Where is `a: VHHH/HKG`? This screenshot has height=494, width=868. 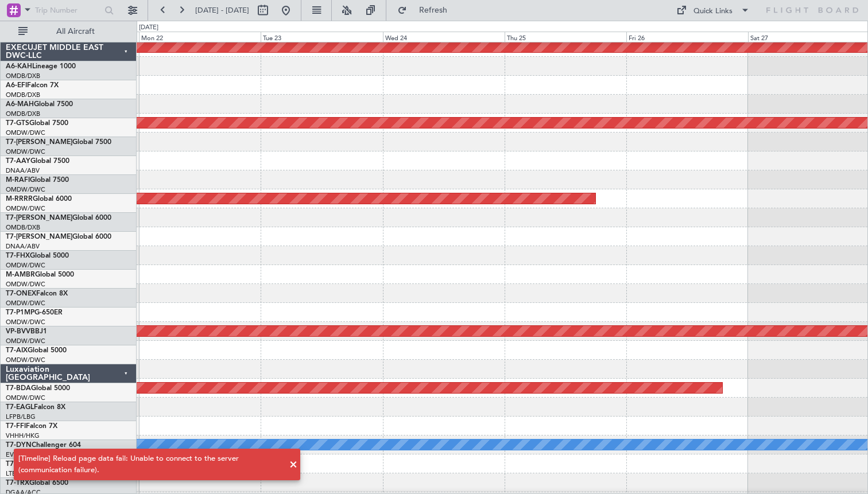 a: VHHH/HKG is located at coordinates (22, 436).